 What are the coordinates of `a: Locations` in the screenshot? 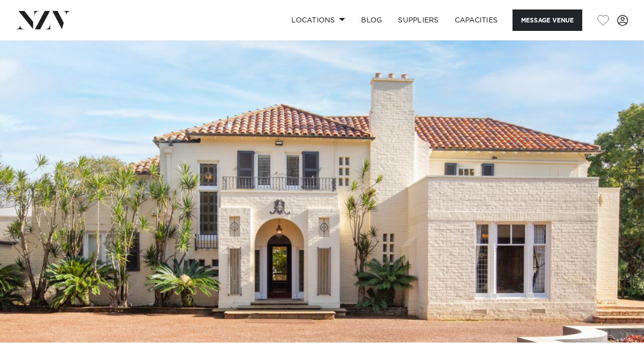 It's located at (318, 20).